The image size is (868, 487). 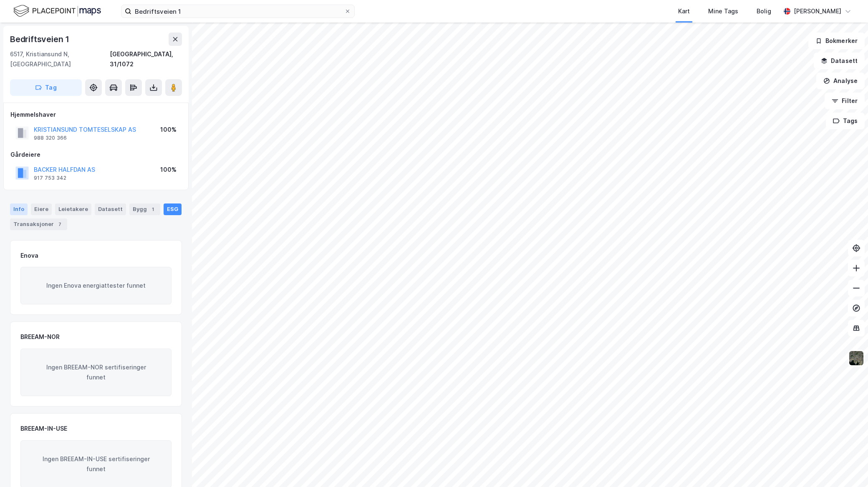 What do you see at coordinates (684, 12) in the screenshot?
I see `div: Kart` at bounding box center [684, 12].